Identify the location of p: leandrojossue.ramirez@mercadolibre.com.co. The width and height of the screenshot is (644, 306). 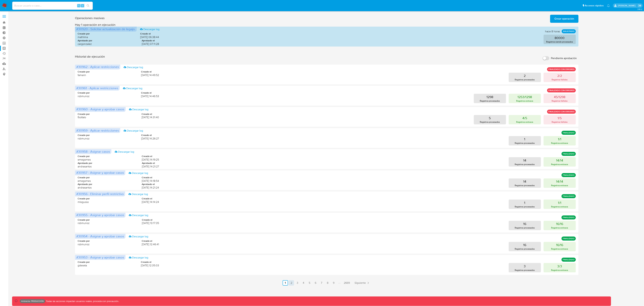
(627, 6).